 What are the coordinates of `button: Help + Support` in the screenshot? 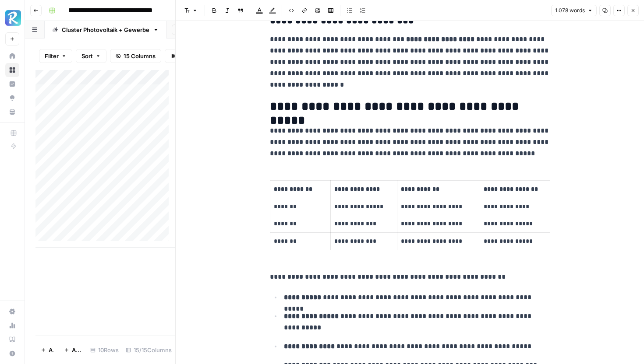 It's located at (12, 354).